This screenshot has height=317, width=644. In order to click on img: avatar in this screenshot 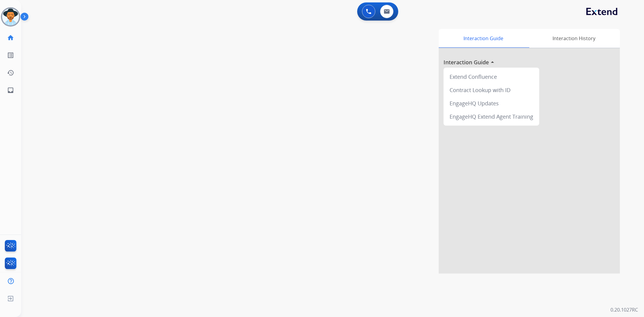, I will do `click(11, 17)`.